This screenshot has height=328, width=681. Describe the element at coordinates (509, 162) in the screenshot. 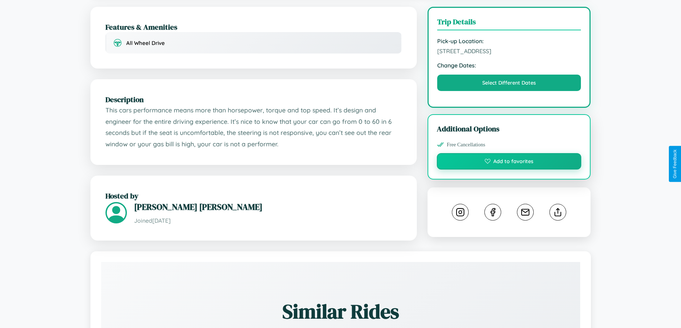

I see `button: Add to favorites` at that location.